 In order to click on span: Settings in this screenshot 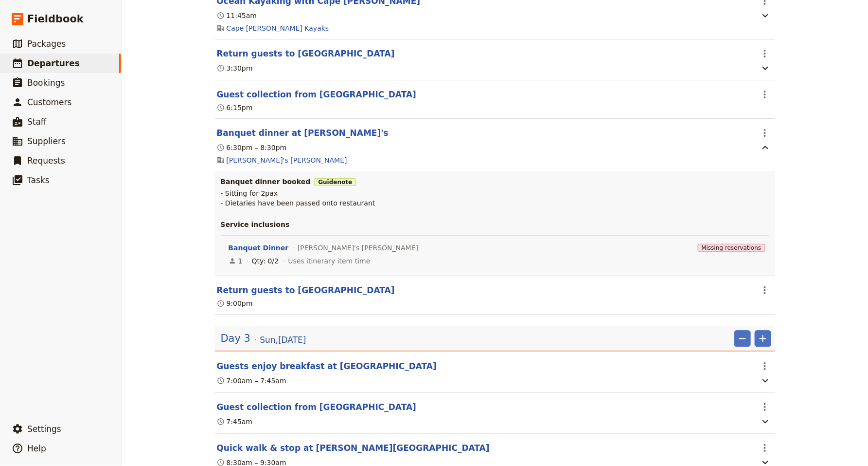, I will do `click(44, 429)`.